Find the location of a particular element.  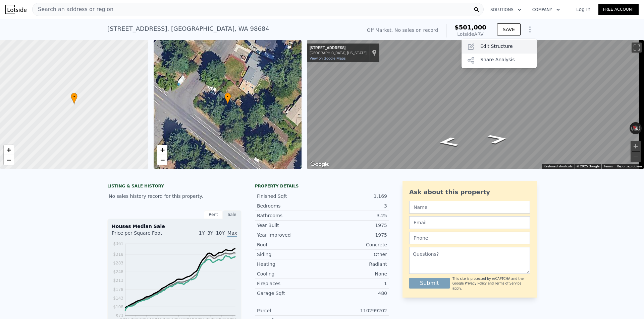

div: Garage Sqft is located at coordinates (290, 293).